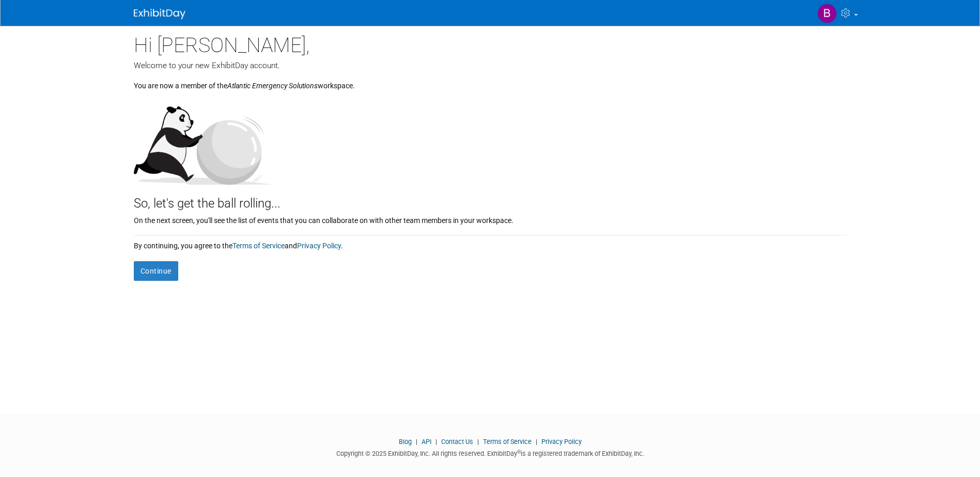  I want to click on div: On the next screen, you'll see the list of events that you can collaborate on with other team mem..., so click(490, 219).